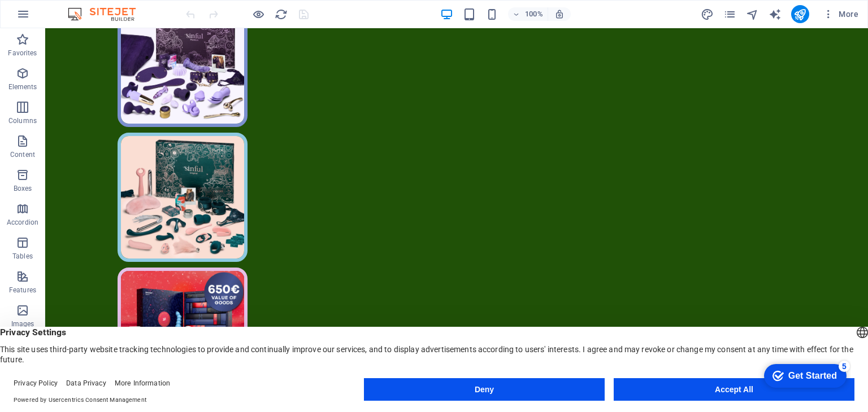 This screenshot has height=412, width=868. I want to click on i: Publish, so click(800, 14).